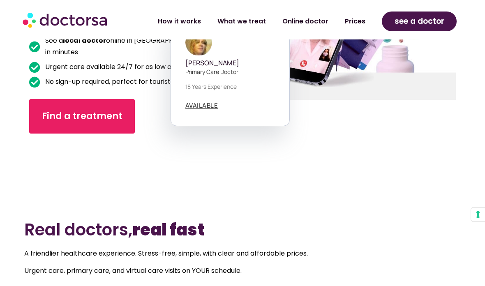  I want to click on b: local doctor, so click(84, 40).